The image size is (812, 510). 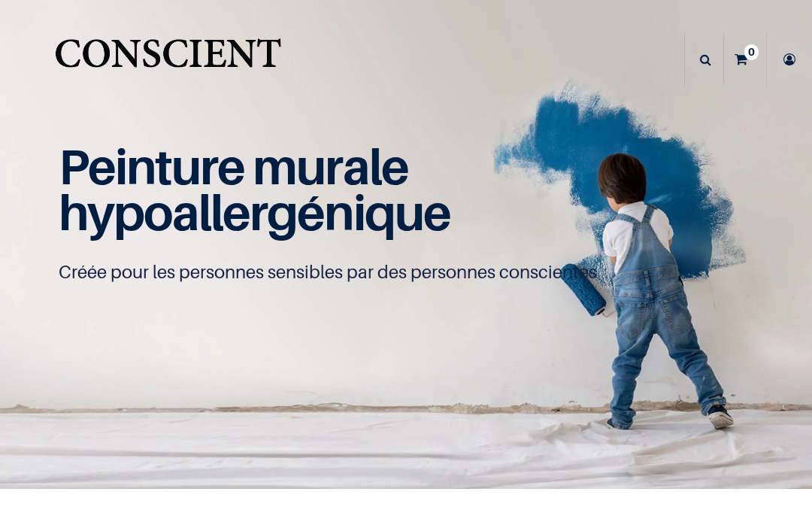 What do you see at coordinates (255, 212) in the screenshot?
I see `span: hypoallergénique` at bounding box center [255, 212].